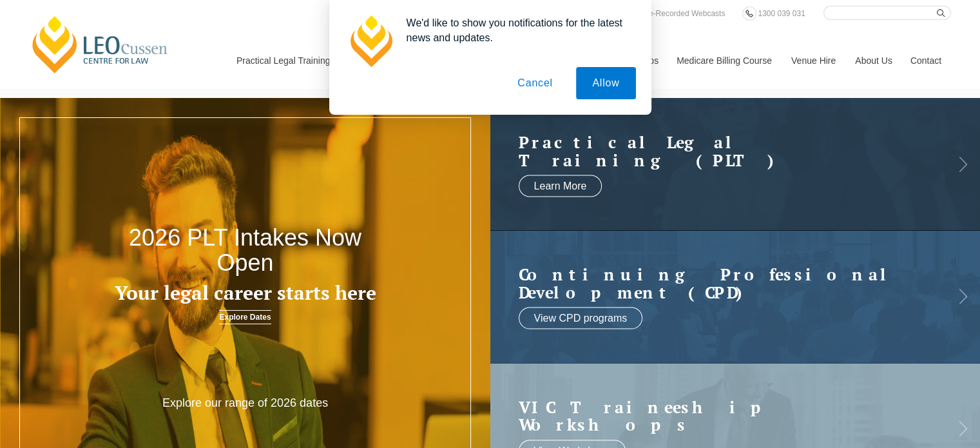 The image size is (980, 448). What do you see at coordinates (516, 30) in the screenshot?
I see `div: We'd like to show you notifications for the latest news and updates.` at bounding box center [516, 30].